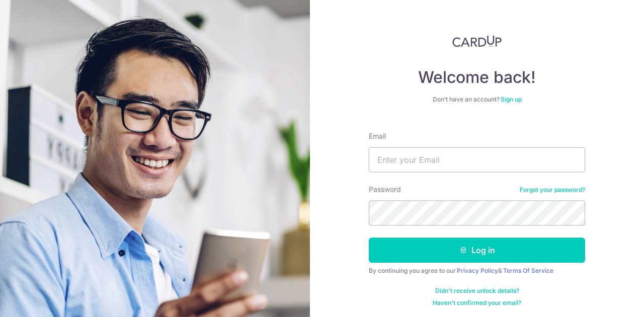 This screenshot has width=644, height=317. Describe the element at coordinates (477, 41) in the screenshot. I see `img: CardUp Logo` at that location.